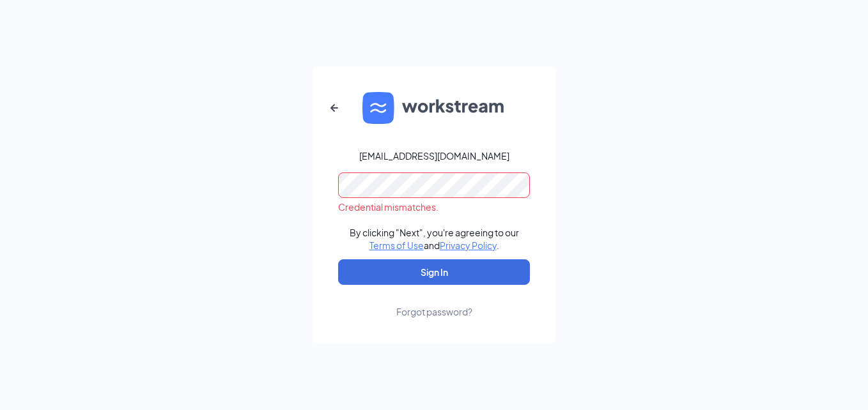  I want to click on a: Privacy Policy, so click(468, 245).